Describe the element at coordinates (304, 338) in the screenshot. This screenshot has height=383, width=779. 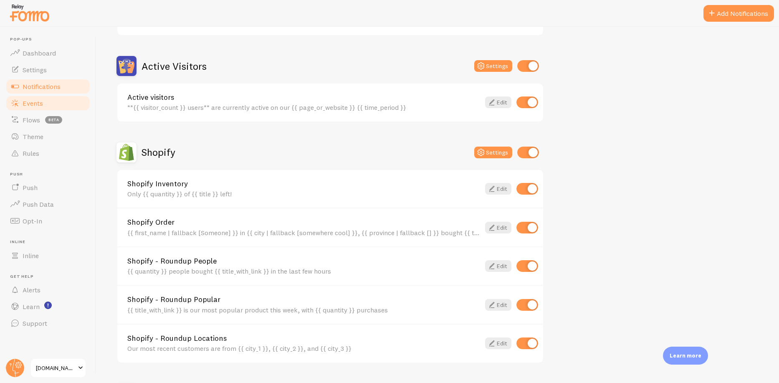
I see `a: Shopify - Roundup Locations` at that location.